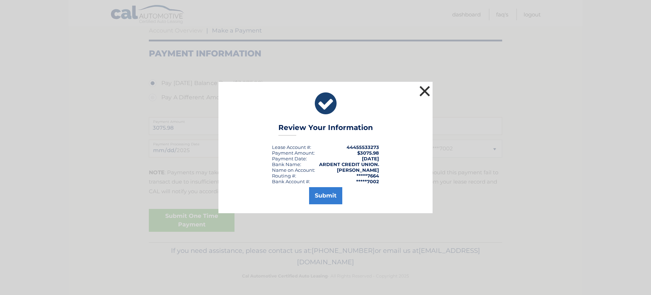 The image size is (651, 295). I want to click on div: Bank Name:, so click(286, 164).